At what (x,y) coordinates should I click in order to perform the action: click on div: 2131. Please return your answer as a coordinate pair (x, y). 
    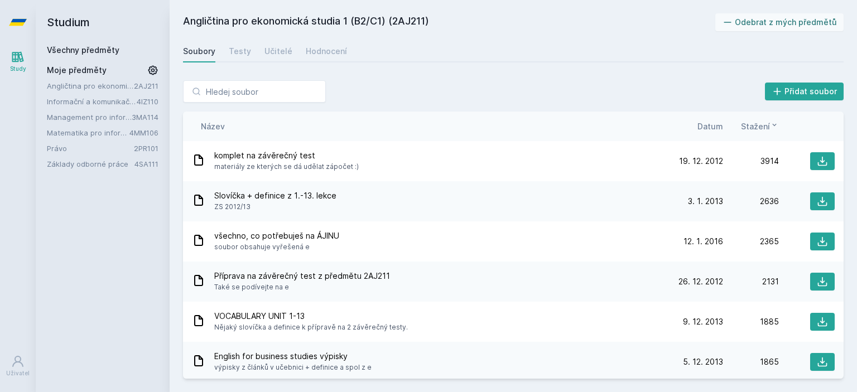
    Looking at the image, I should click on (751, 282).